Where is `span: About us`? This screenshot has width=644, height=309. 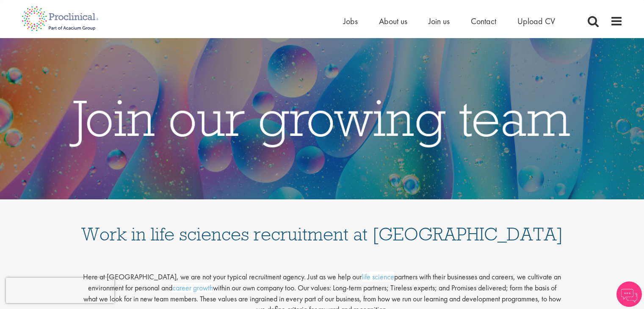 span: About us is located at coordinates (393, 21).